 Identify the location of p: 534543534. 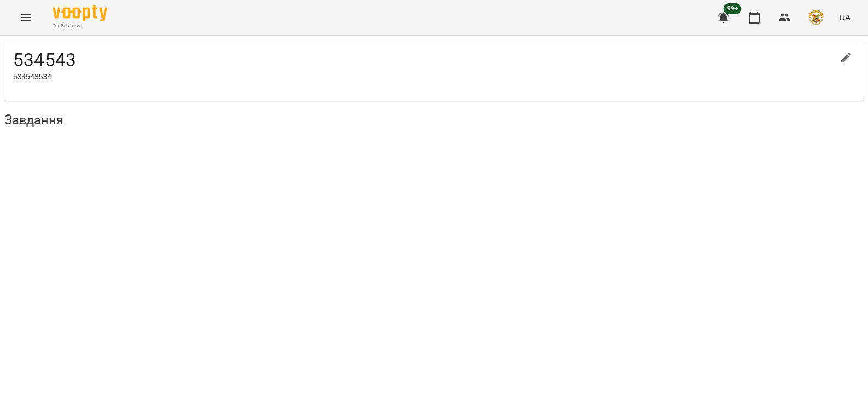
(434, 77).